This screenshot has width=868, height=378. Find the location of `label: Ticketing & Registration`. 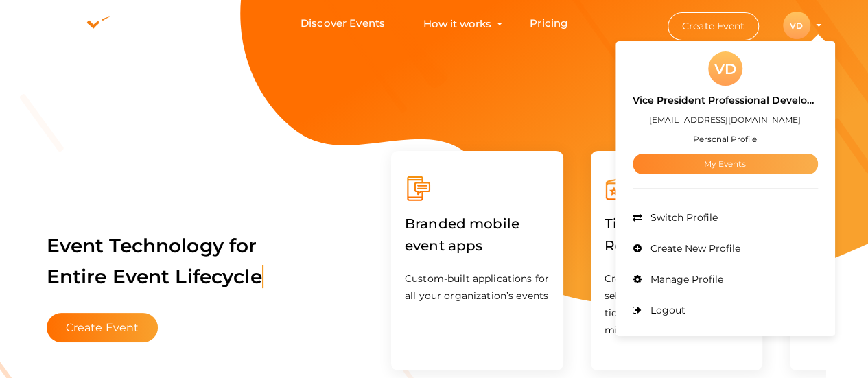

label: Ticketing & Registration is located at coordinates (677, 234).